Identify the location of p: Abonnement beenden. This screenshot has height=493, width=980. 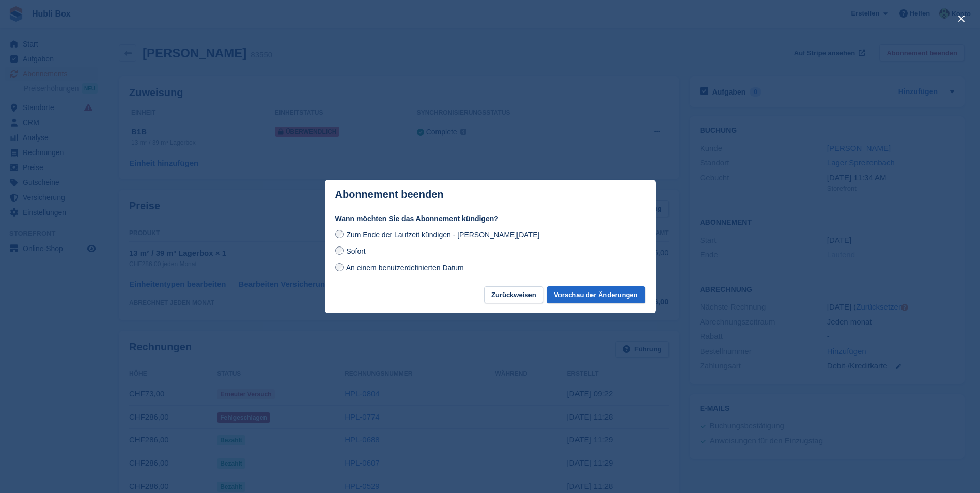
(390, 194).